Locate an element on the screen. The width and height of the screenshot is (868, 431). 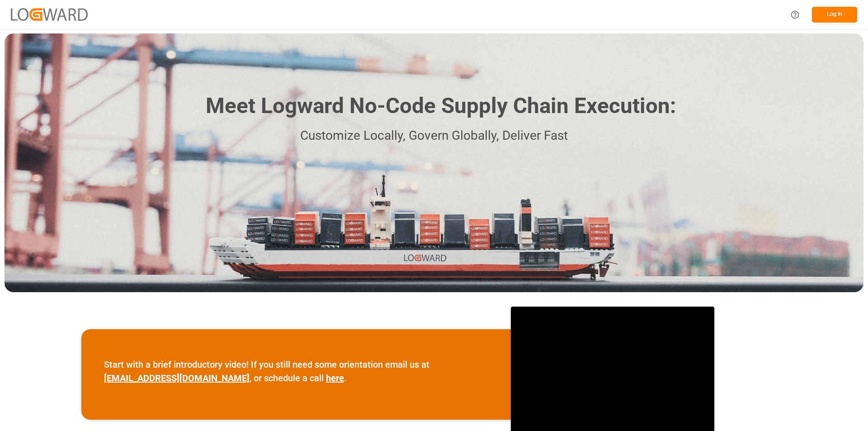
button: Log In is located at coordinates (834, 15).